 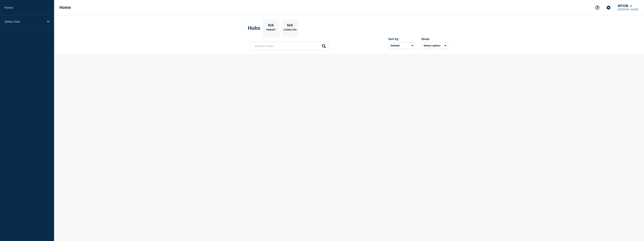 What do you see at coordinates (608, 8) in the screenshot?
I see `button: Account settings` at bounding box center [608, 8].